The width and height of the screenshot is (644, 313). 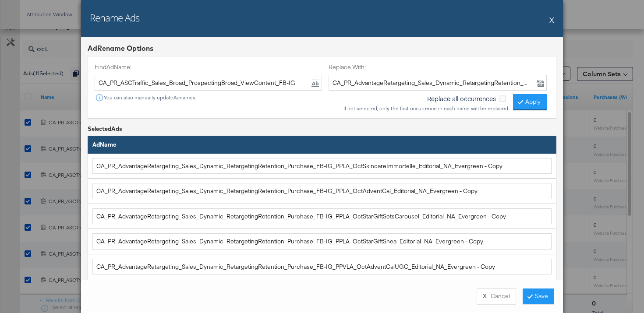 What do you see at coordinates (322, 145) in the screenshot?
I see `th: Ad Name` at bounding box center [322, 145].